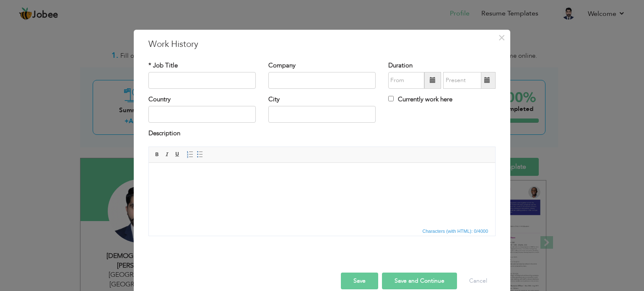 This screenshot has width=644, height=291. What do you see at coordinates (359, 281) in the screenshot?
I see `button: Save` at bounding box center [359, 281].